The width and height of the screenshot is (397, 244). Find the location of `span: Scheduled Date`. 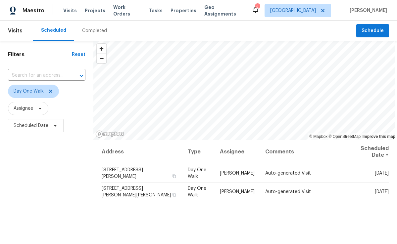

span: Scheduled Date is located at coordinates (31, 126).